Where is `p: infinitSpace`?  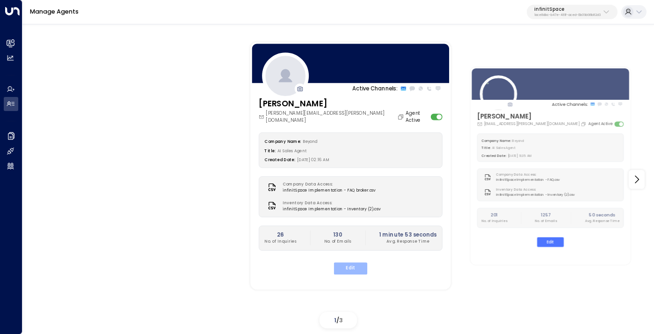 p: infinitSpace is located at coordinates (568, 9).